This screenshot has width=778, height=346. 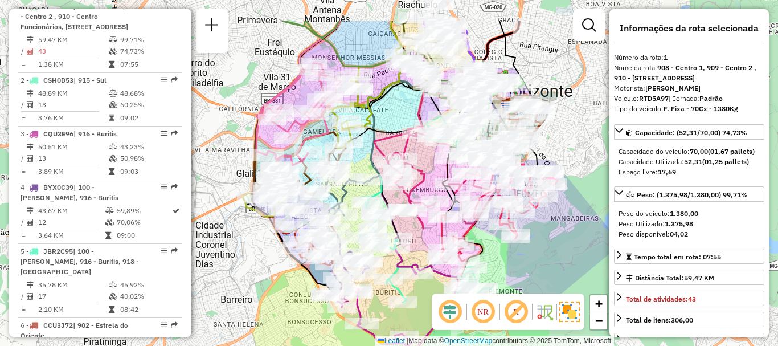 I want to click on strong: 43, so click(x=692, y=298).